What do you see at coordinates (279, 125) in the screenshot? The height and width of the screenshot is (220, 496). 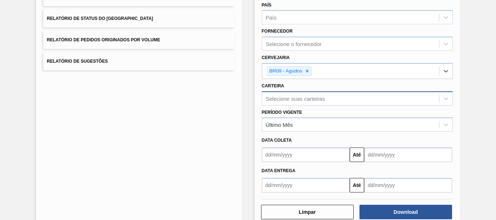 I see `div: Último Mês` at bounding box center [279, 125].